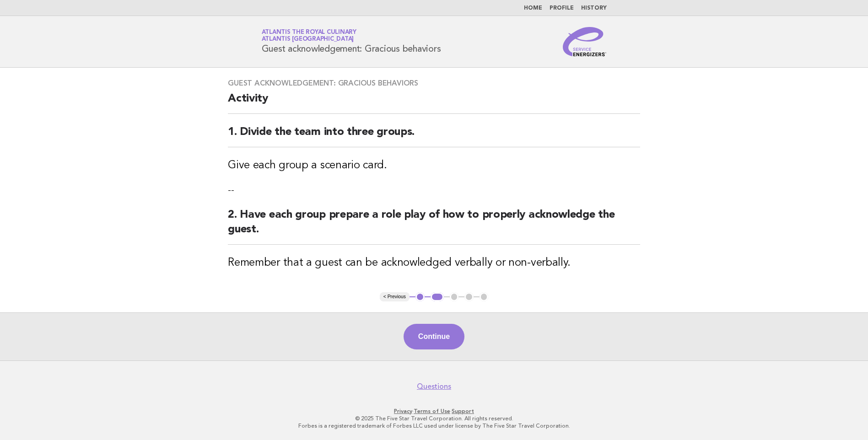  Describe the element at coordinates (594, 8) in the screenshot. I see `a: History` at that location.